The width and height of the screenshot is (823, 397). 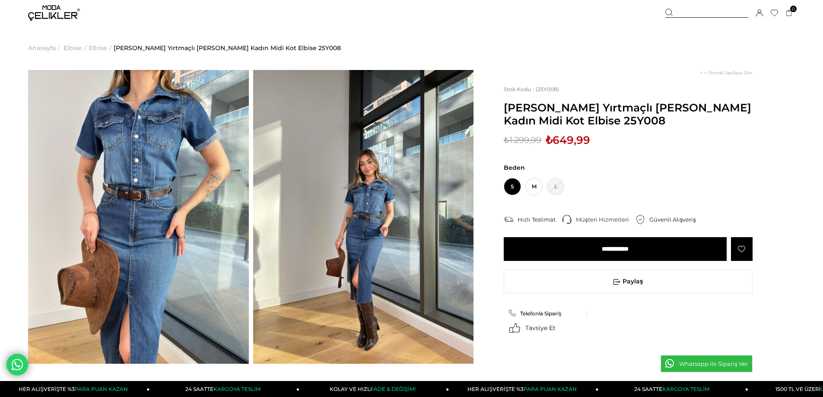 What do you see at coordinates (606, 219) in the screenshot?
I see `div: Müşteri Hizmetleri` at bounding box center [606, 219].